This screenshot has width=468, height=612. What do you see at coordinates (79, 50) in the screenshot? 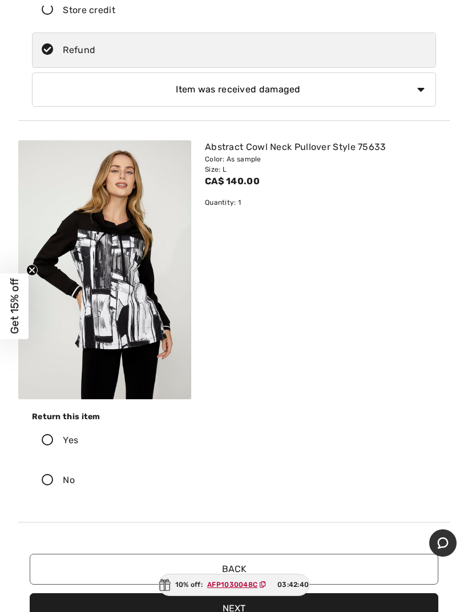
I see `div: Refund` at bounding box center [79, 50].